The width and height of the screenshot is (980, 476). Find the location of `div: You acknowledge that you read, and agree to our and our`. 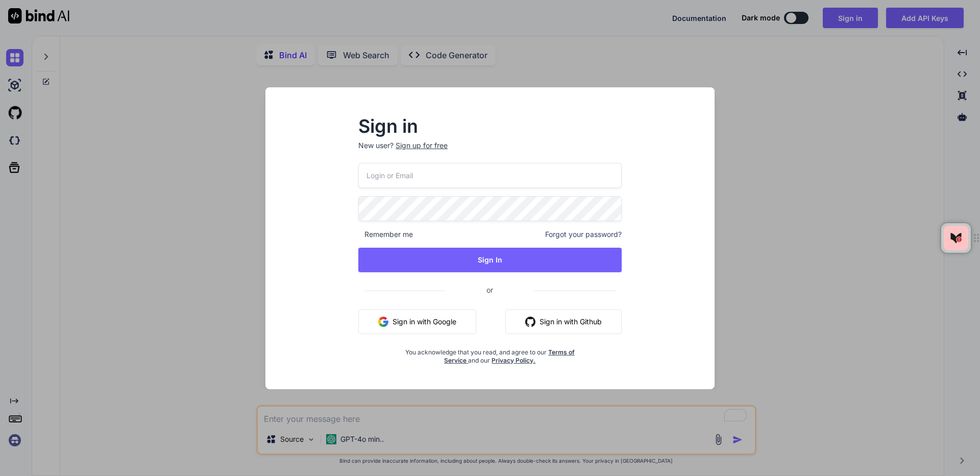

div: You acknowledge that you read, and agree to our and our is located at coordinates (490, 353).